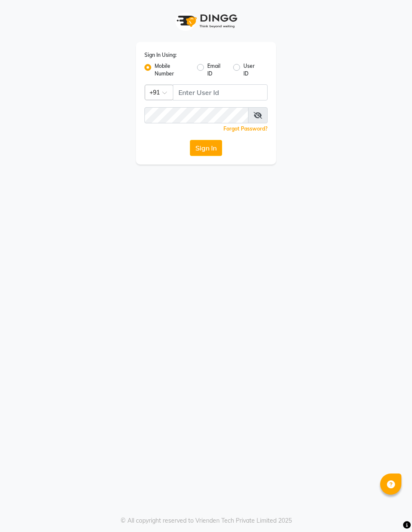 The width and height of the screenshot is (412, 532). I want to click on a: Forgot Password?, so click(245, 129).